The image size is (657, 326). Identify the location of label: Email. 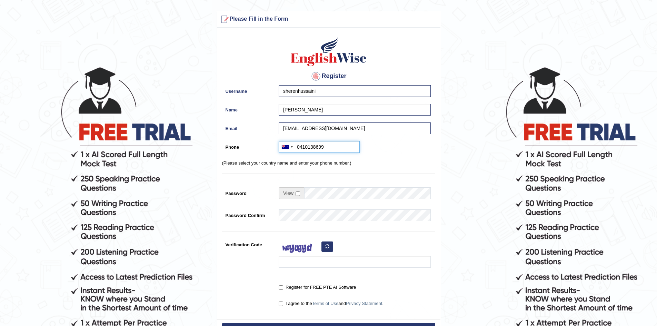
(249, 127).